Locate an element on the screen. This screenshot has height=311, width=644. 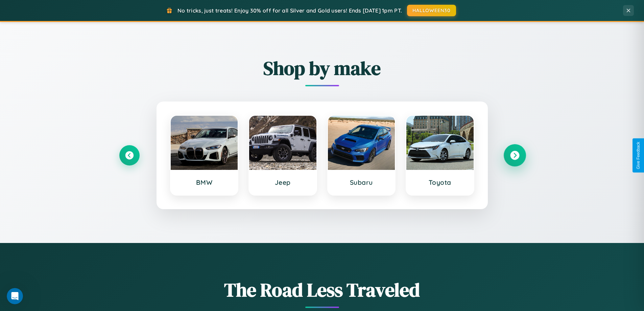
h3: Jeep is located at coordinates (283, 182).